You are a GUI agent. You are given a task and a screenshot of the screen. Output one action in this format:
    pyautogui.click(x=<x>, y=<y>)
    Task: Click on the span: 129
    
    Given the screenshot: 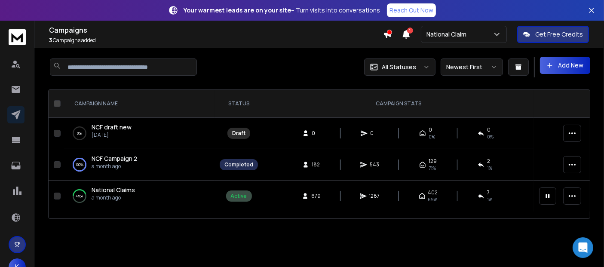 What is the action you would take?
    pyautogui.click(x=433, y=161)
    